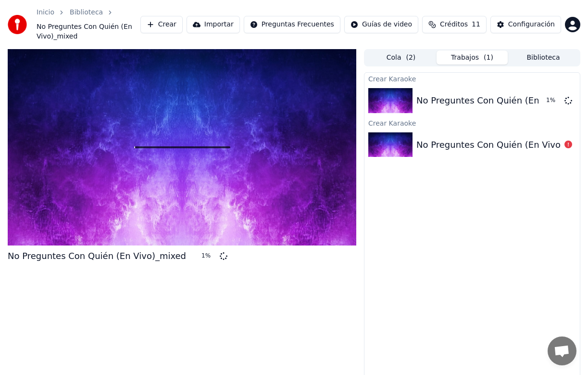 The width and height of the screenshot is (588, 375). Describe the element at coordinates (454, 25) in the screenshot. I see `span: Créditos` at that location.